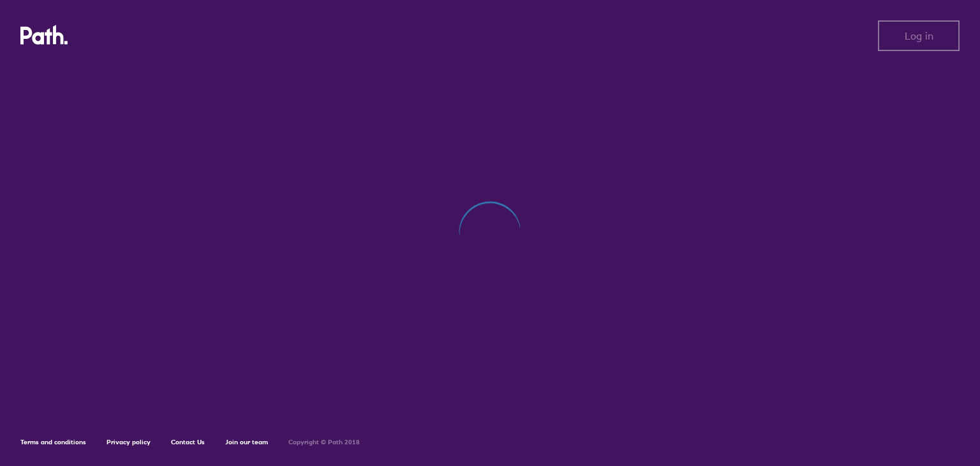 The image size is (980, 466). What do you see at coordinates (919, 35) in the screenshot?
I see `button: Log in` at bounding box center [919, 35].